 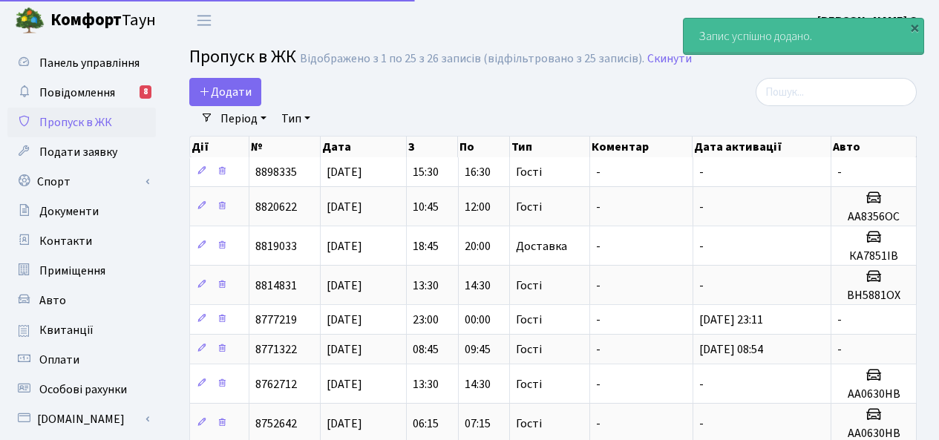 What do you see at coordinates (225, 92) in the screenshot?
I see `span: Додати` at bounding box center [225, 92].